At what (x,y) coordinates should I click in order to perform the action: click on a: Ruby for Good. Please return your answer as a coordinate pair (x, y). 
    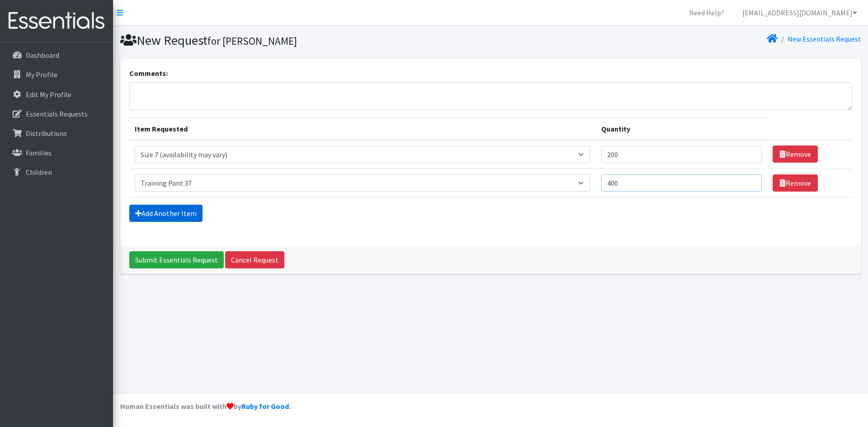
    Looking at the image, I should click on (265, 406).